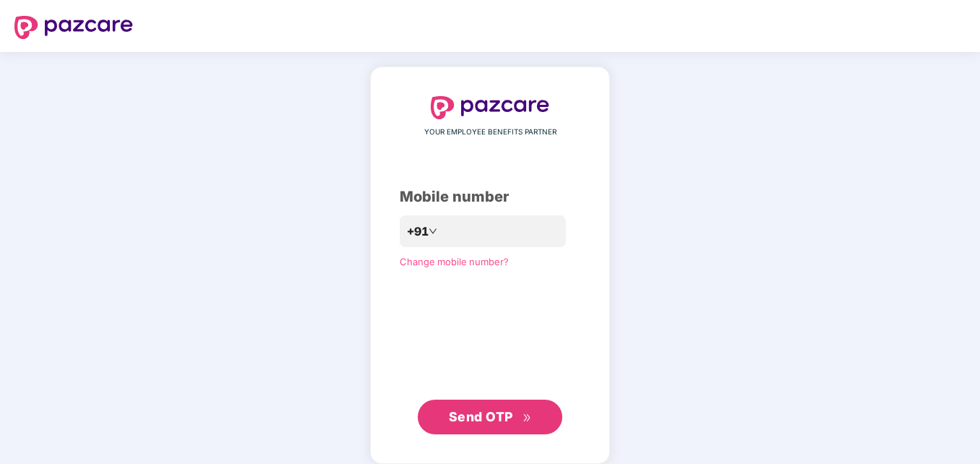 The height and width of the screenshot is (464, 980). What do you see at coordinates (454, 262) in the screenshot?
I see `a: Change mobile number?` at bounding box center [454, 262].